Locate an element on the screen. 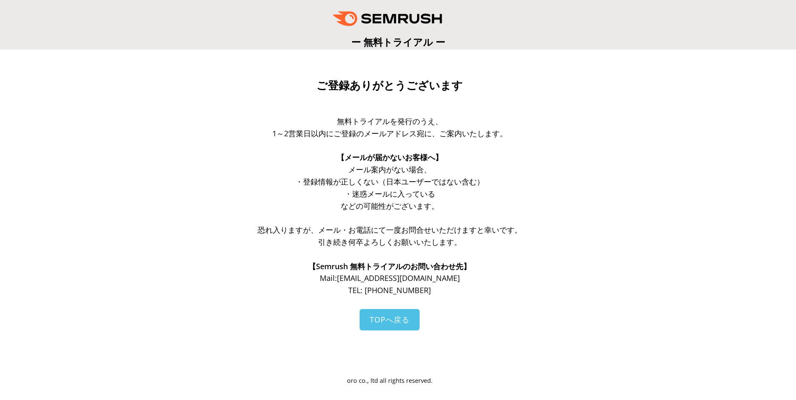 This screenshot has width=796, height=400. span: メール案内がない場合、 is located at coordinates (390, 169).